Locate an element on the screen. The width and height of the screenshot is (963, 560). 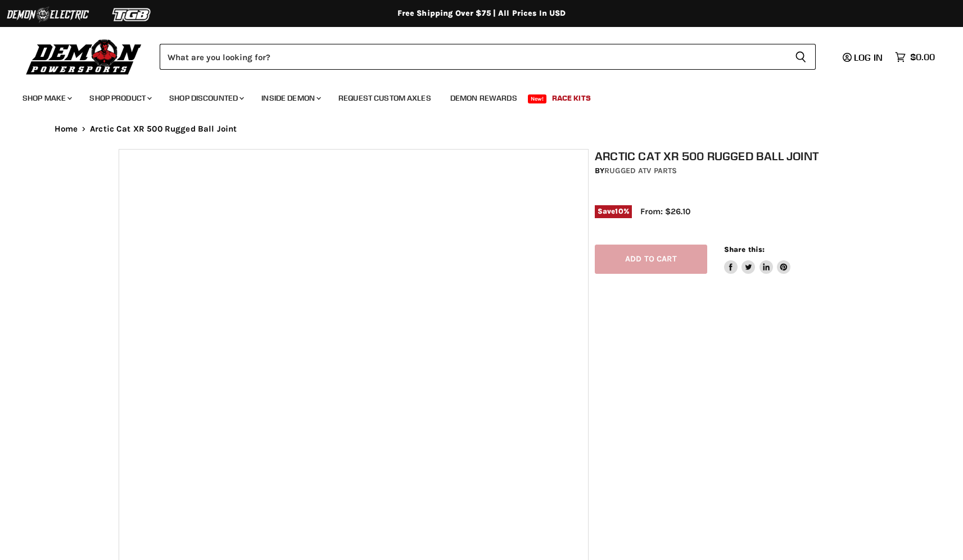
span: Share this: is located at coordinates (745, 249).